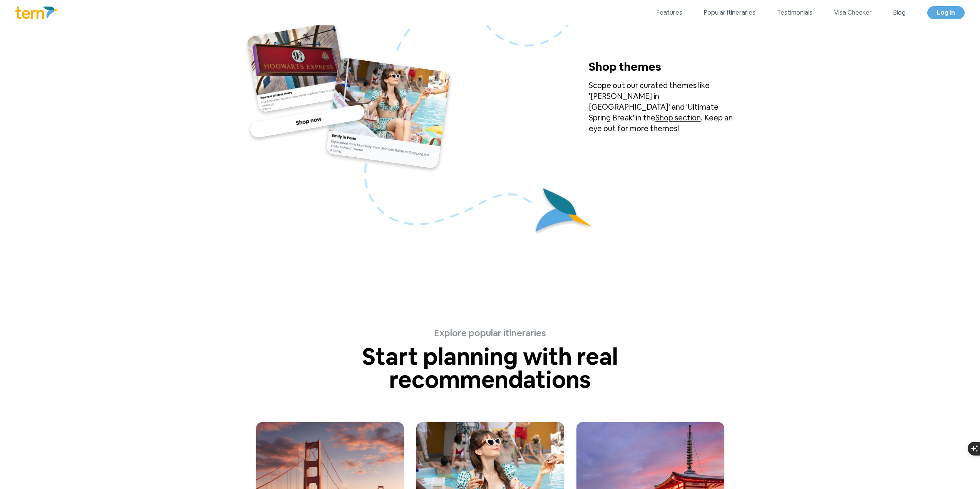  I want to click on img: shop.dbb0808e.svg, so click(349, 97).